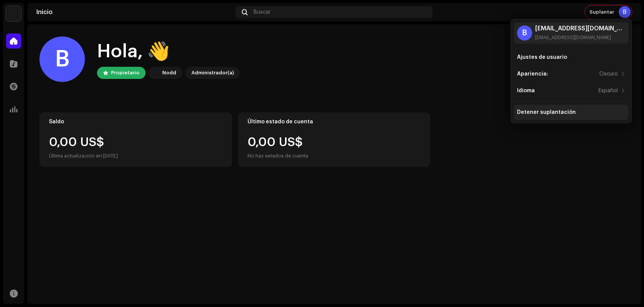 The image size is (644, 307). What do you see at coordinates (608, 74) in the screenshot?
I see `div: Oscuro` at bounding box center [608, 74].